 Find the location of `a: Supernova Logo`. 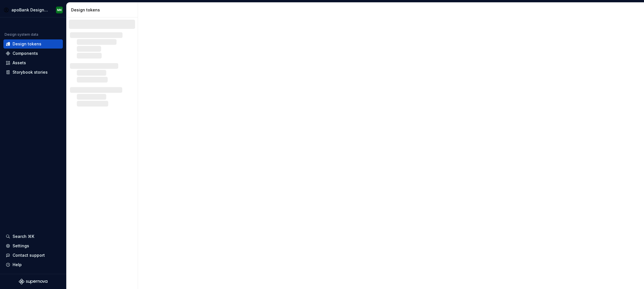

a: Supernova Logo is located at coordinates (33, 282).